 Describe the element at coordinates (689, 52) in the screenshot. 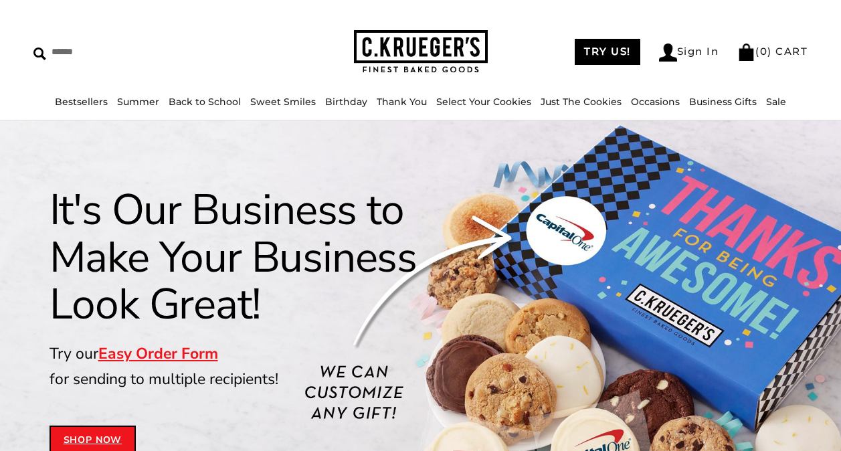

I see `a: Sign In` at that location.